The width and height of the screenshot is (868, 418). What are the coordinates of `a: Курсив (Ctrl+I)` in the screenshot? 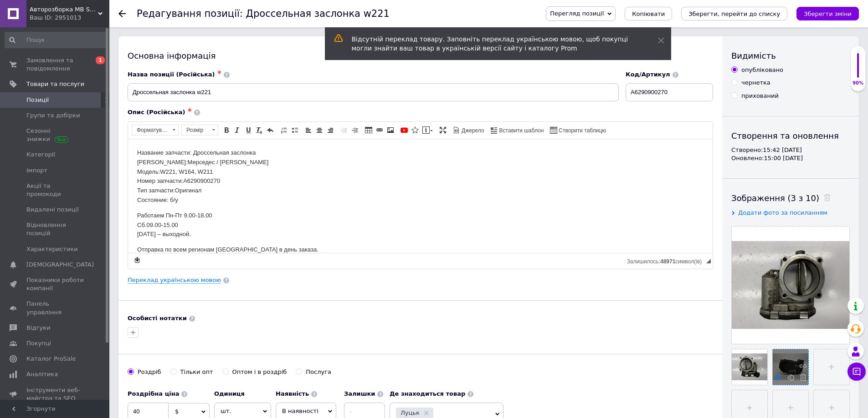 It's located at (237, 130).